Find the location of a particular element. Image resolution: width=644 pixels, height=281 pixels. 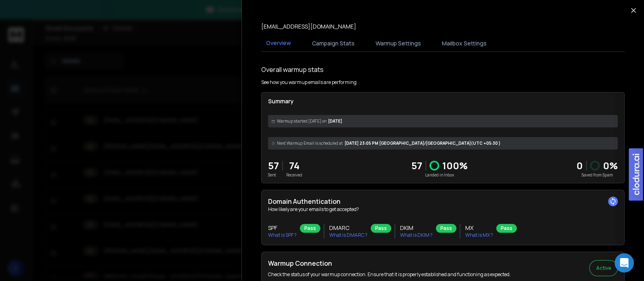

p: Landed in Inbox is located at coordinates (439, 175).